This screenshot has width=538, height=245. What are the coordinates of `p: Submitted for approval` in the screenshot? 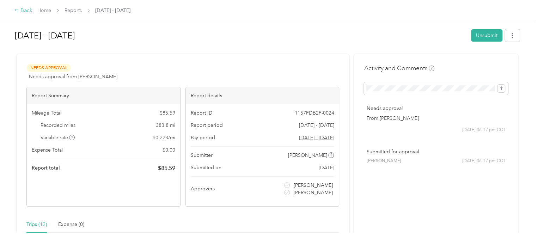 It's located at (436, 152).